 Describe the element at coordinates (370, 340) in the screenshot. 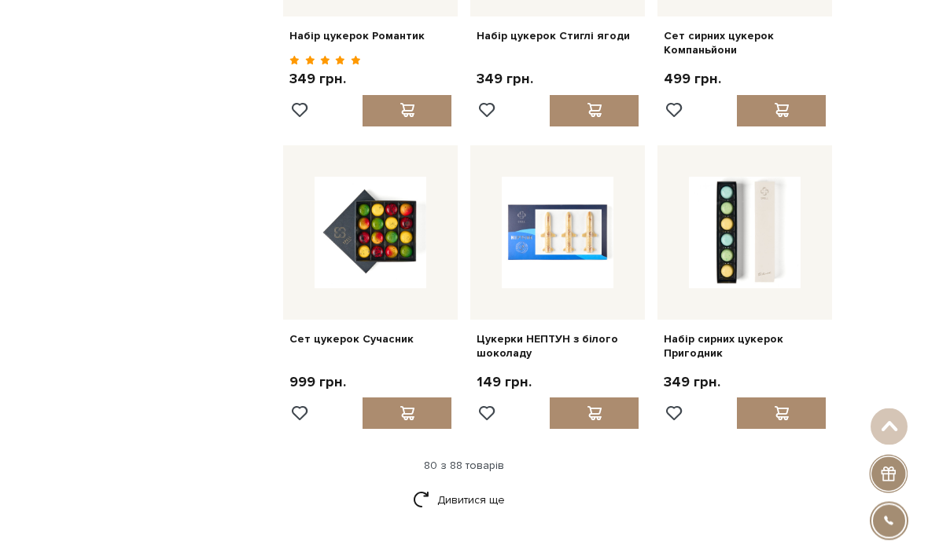

I see `a: Сет цукерок Сучасник` at that location.